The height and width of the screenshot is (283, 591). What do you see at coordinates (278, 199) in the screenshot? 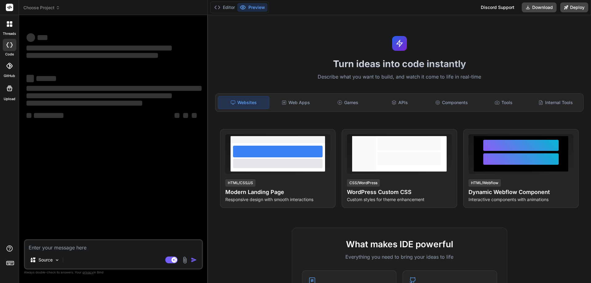
I see `p: Responsive design with smooth interactions` at bounding box center [278, 199].